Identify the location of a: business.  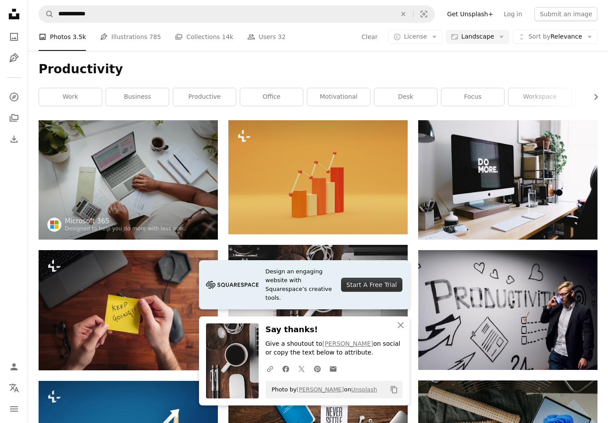
(137, 97).